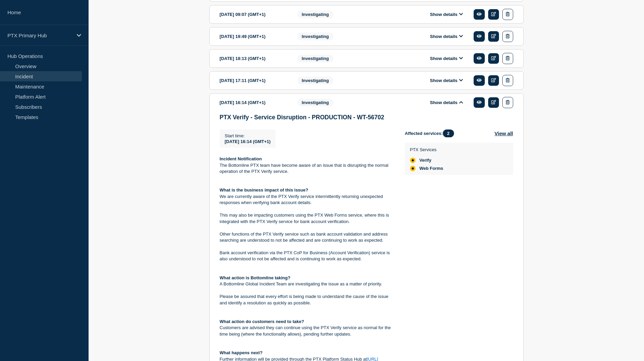 The width and height of the screenshot is (644, 361). I want to click on strong: What is the business impact of this issue?, so click(264, 190).